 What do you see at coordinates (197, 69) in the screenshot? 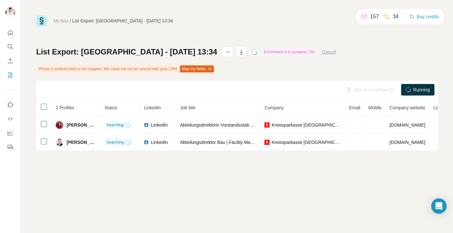
I see `button: Map my fields` at bounding box center [197, 69].